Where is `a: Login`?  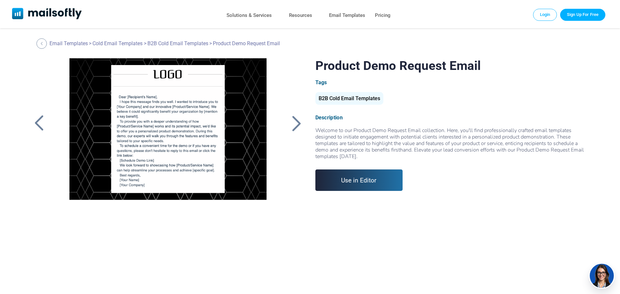
a: Login is located at coordinates (545, 15).